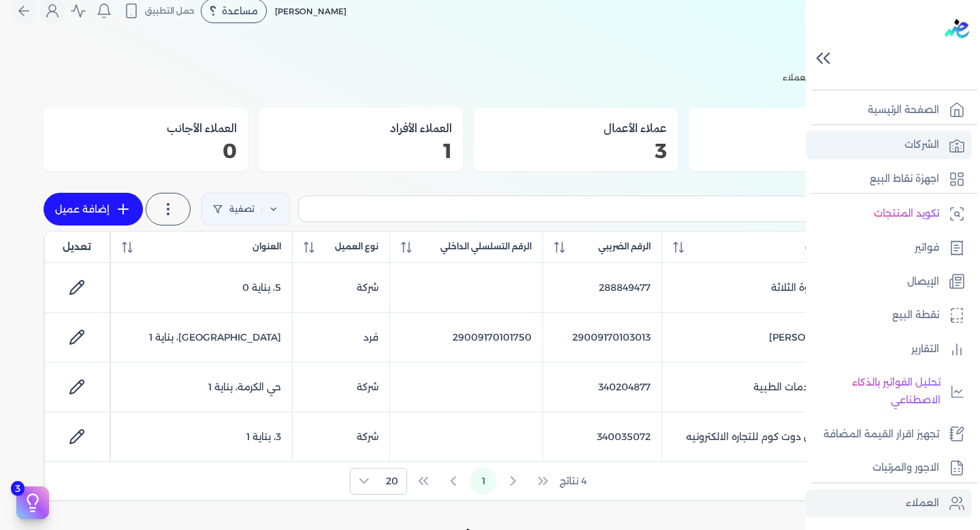 This screenshot has height=530, width=980. I want to click on span: الرقم الضريبي, so click(624, 246).